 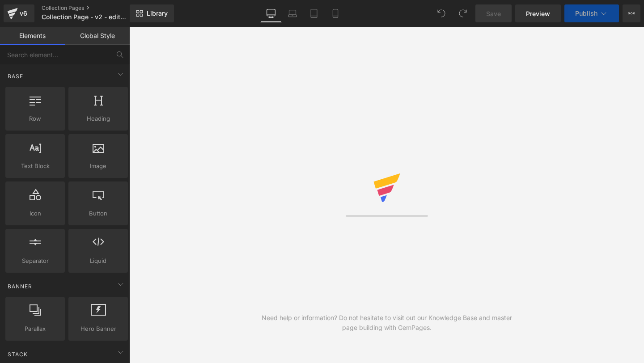 What do you see at coordinates (98, 261) in the screenshot?
I see `span: Liquid` at bounding box center [98, 261].